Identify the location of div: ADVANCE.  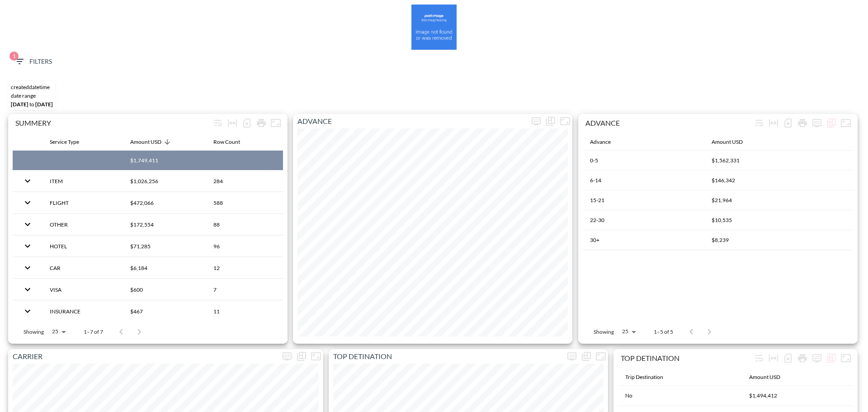
(669, 123).